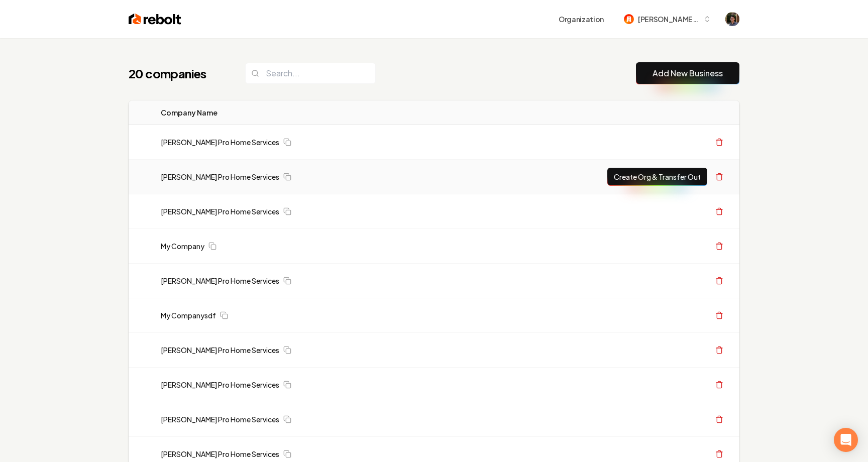 The width and height of the screenshot is (868, 462). I want to click on button: Organization, so click(581, 19).